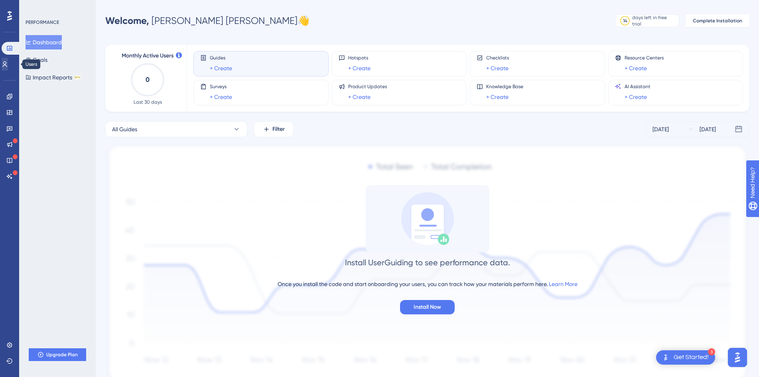 Image resolution: width=759 pixels, height=377 pixels. I want to click on span: Knowledge Base, so click(505, 87).